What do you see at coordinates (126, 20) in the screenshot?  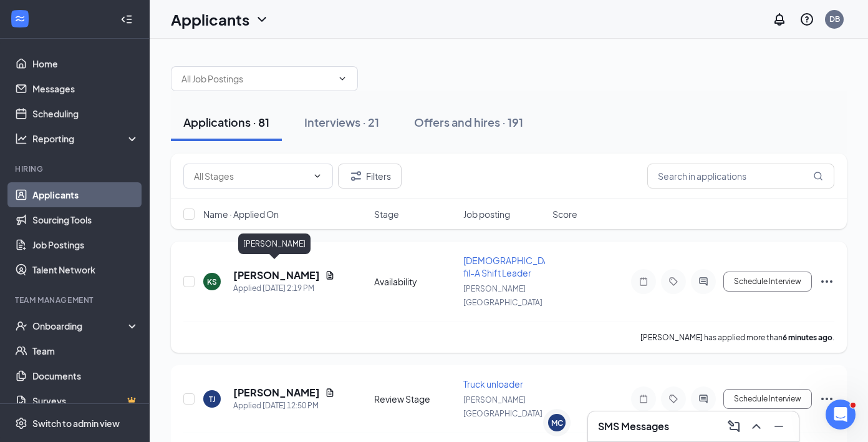 I see `svg: Collapse` at bounding box center [126, 20].